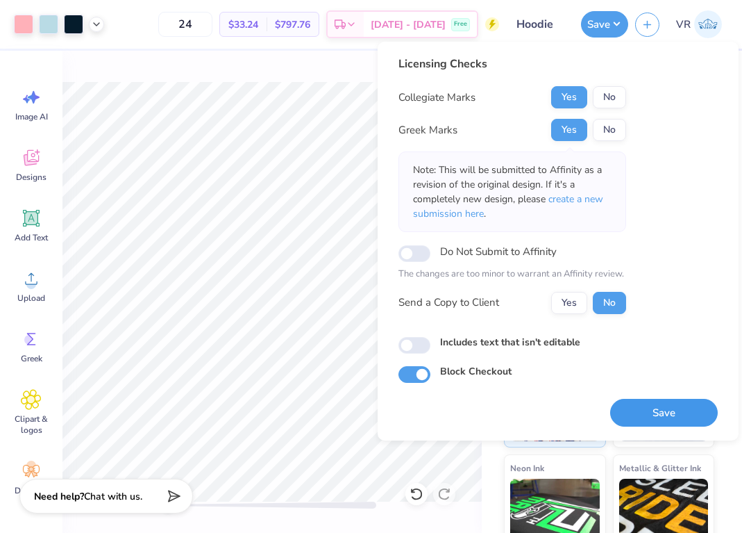 This screenshot has height=533, width=742. What do you see at coordinates (499, 251) in the screenshot?
I see `label: Do Not Submit to Affinity` at bounding box center [499, 251].